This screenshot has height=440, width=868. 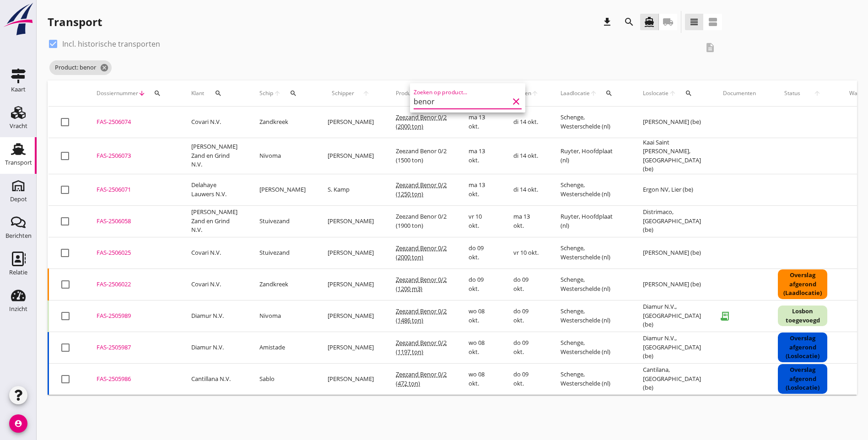 I want to click on div: Relatie, so click(x=19, y=272).